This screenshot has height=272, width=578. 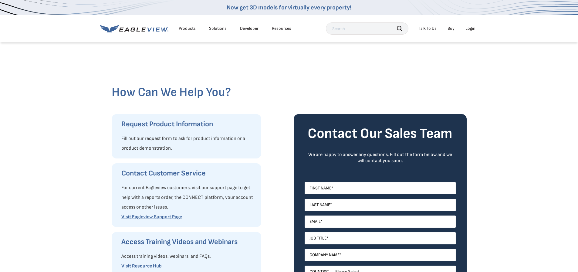 I want to click on a: Buy, so click(x=451, y=29).